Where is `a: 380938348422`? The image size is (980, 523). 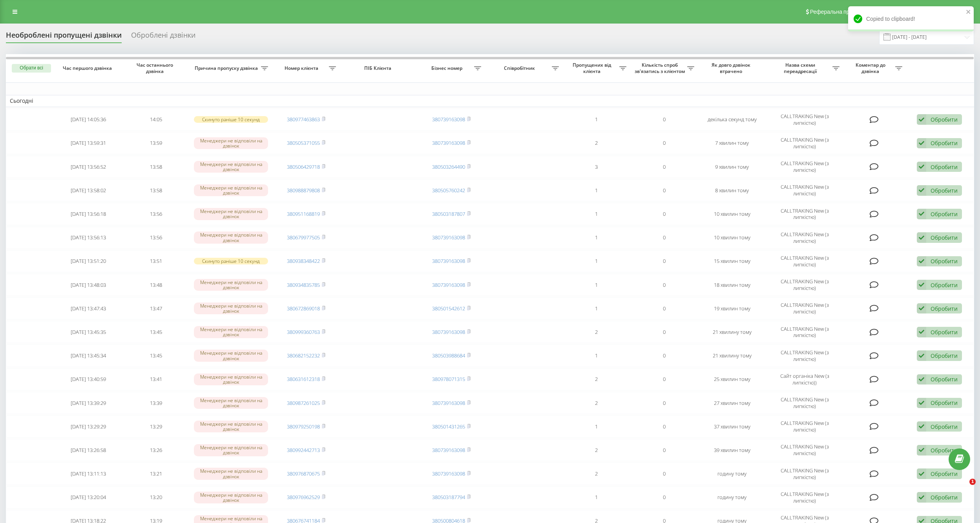
a: 380938348422 is located at coordinates (303, 261).